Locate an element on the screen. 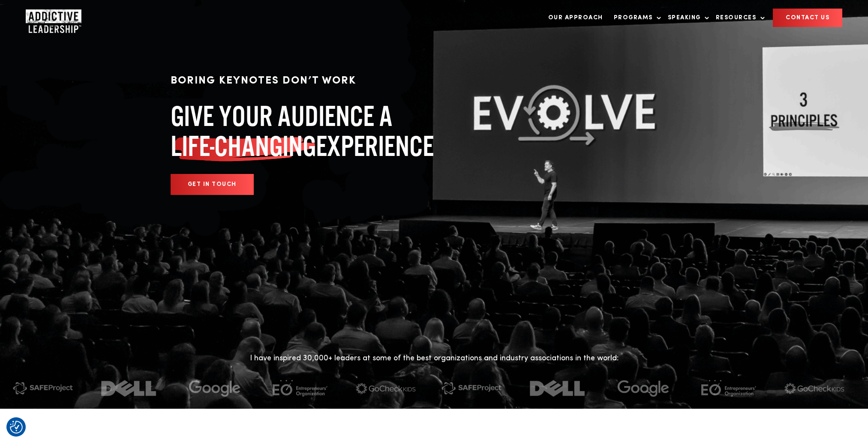 The image size is (868, 443). a: Resources is located at coordinates (739, 18).